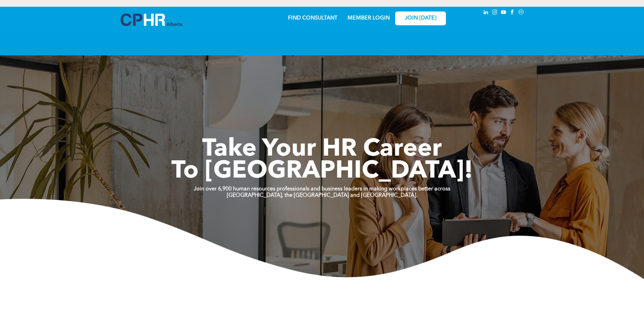 The image size is (644, 319). I want to click on span: Take Your HR Career, so click(322, 150).